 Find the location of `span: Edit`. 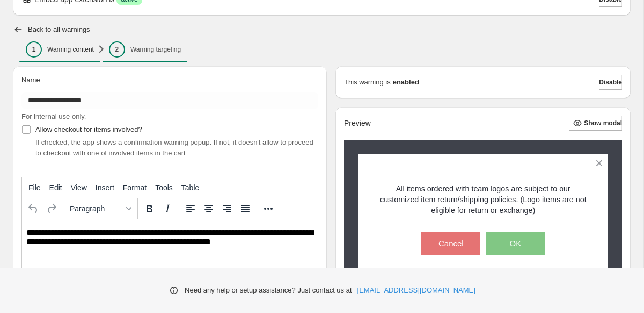

span: Edit is located at coordinates (56, 187).